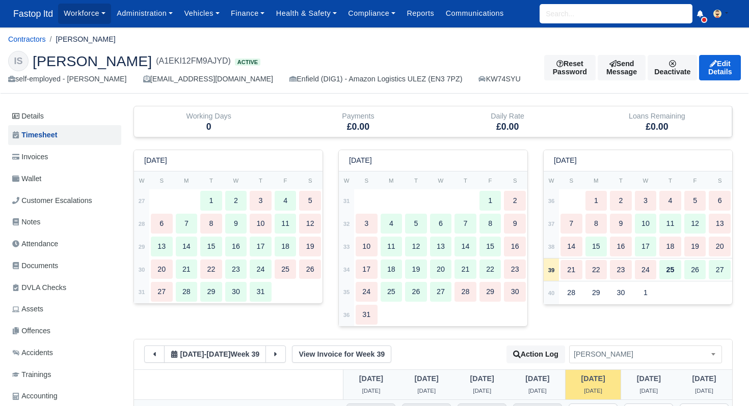 Image resolution: width=749 pixels, height=406 pixels. Describe the element at coordinates (191, 354) in the screenshot. I see `span: 4 days ago` at that location.